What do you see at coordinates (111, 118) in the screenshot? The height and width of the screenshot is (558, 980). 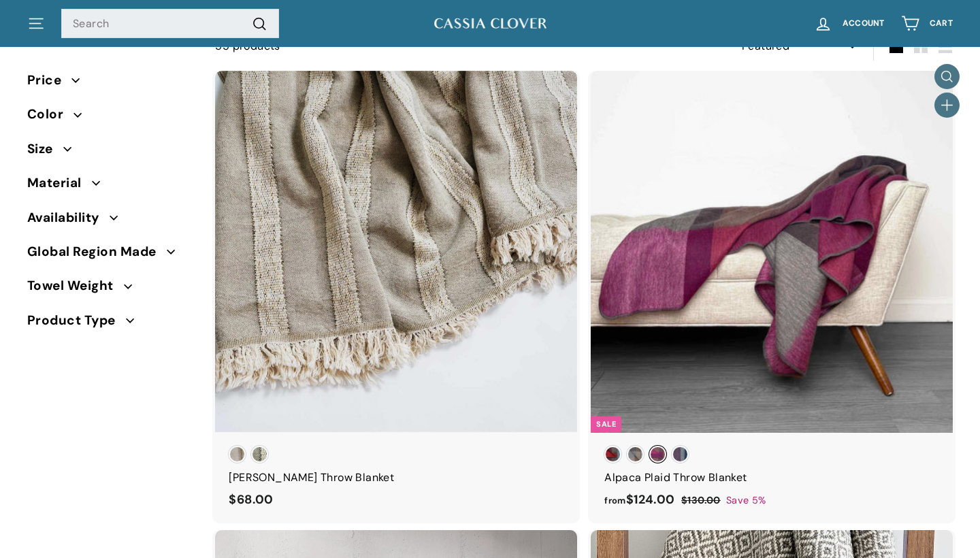 I see `button: Color` at bounding box center [111, 118].